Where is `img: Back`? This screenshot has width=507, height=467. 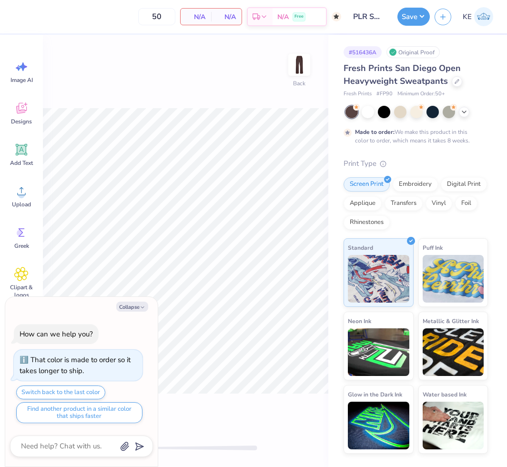 img: Back is located at coordinates (299, 65).